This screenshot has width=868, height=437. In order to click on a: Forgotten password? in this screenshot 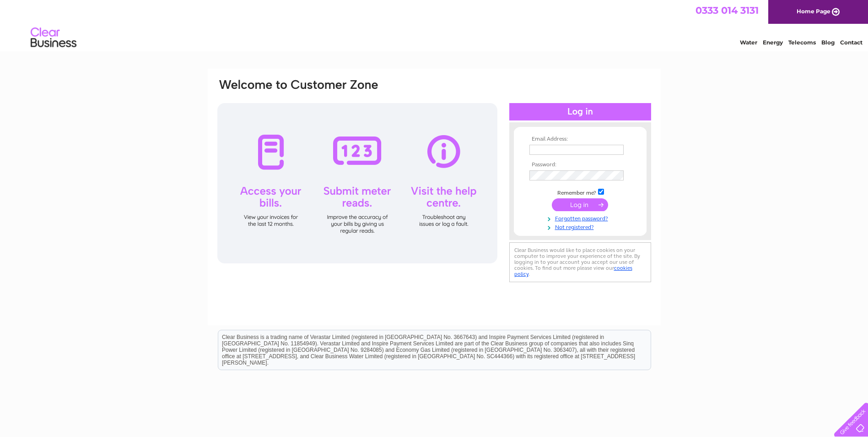, I will do `click(581, 218)`.